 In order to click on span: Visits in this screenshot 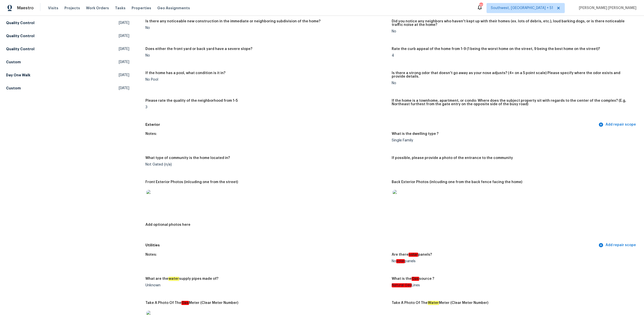, I will do `click(53, 8)`.